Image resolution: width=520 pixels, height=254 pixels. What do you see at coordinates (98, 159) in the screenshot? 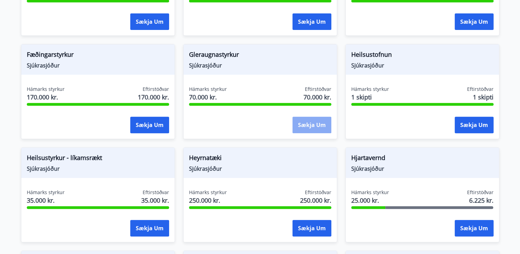
I see `span: Heilsustyrkur - líkamsrækt` at bounding box center [98, 159].